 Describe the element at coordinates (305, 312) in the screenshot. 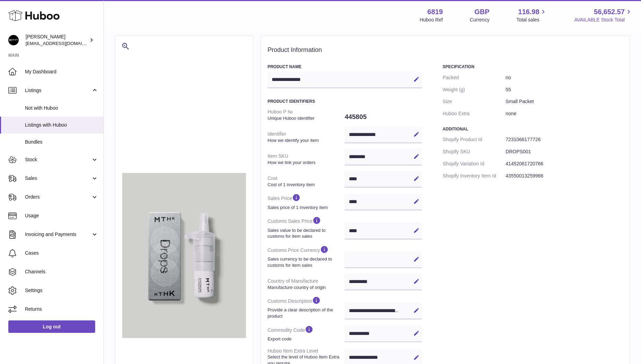

I see `strong: Provide a clear description of the product` at that location.